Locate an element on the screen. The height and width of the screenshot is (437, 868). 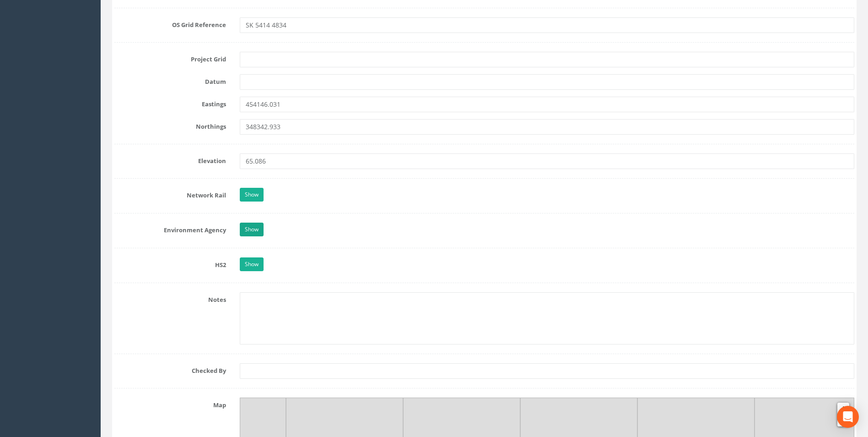
label: Notes is located at coordinates (170, 298).